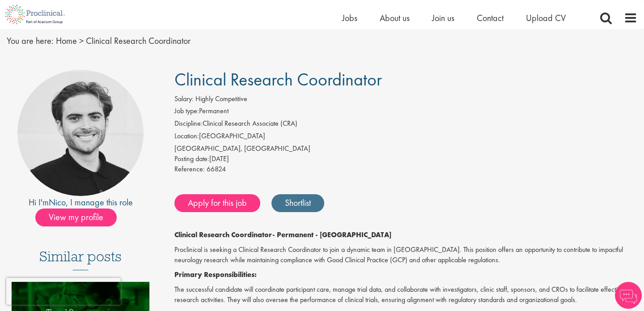  What do you see at coordinates (186, 136) in the screenshot?
I see `label: Location:` at bounding box center [186, 136].